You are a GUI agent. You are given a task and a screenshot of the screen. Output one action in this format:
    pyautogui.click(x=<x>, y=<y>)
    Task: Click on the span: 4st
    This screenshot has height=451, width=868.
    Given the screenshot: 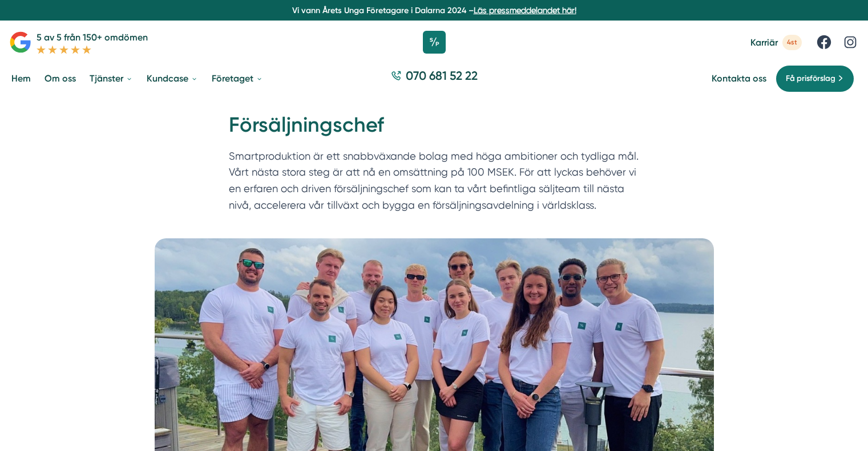 What is the action you would take?
    pyautogui.click(x=792, y=42)
    